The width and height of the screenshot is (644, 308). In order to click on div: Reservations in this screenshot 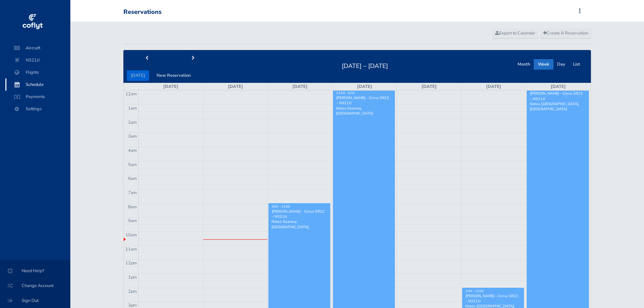, I will do `click(143, 12)`.